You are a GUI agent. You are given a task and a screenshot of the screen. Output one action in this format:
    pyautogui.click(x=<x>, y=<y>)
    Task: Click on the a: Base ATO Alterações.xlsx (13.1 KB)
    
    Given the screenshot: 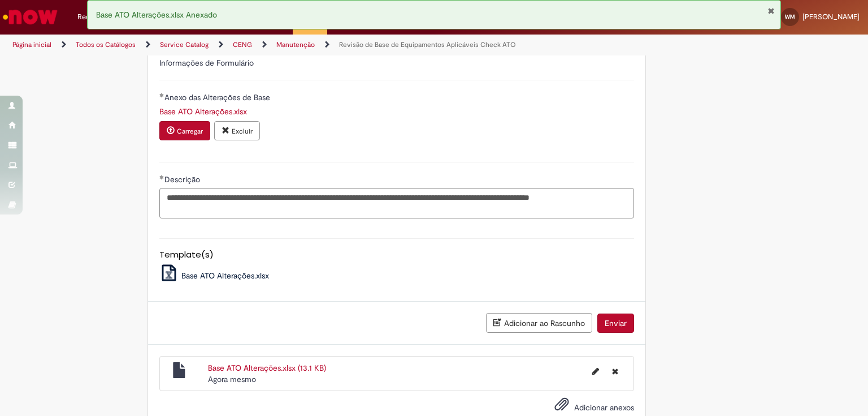 What is the action you would take?
    pyautogui.click(x=267, y=368)
    